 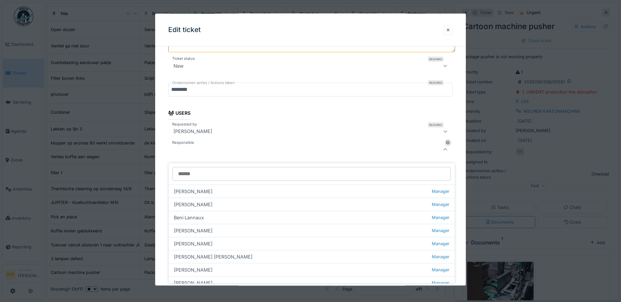 What do you see at coordinates (183, 59) in the screenshot?
I see `label: Ticket status` at bounding box center [183, 59].